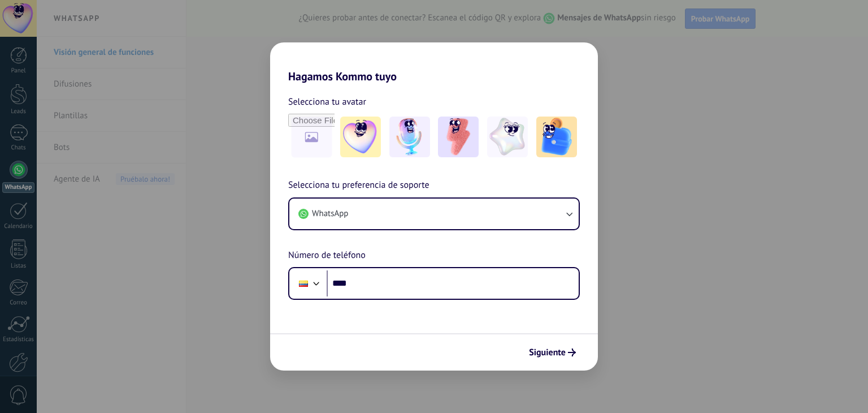 The height and width of the screenshot is (413, 868). I want to click on button: Siguiente, so click(552, 352).